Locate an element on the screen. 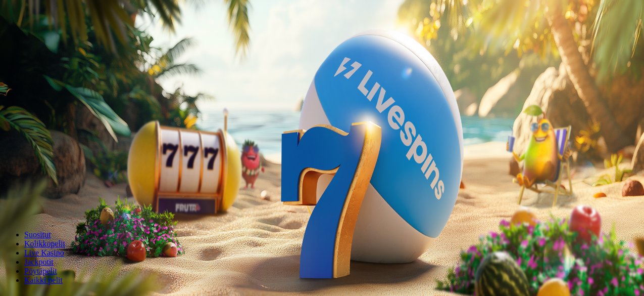 The height and width of the screenshot is (296, 644). a: Suositut is located at coordinates (38, 234).